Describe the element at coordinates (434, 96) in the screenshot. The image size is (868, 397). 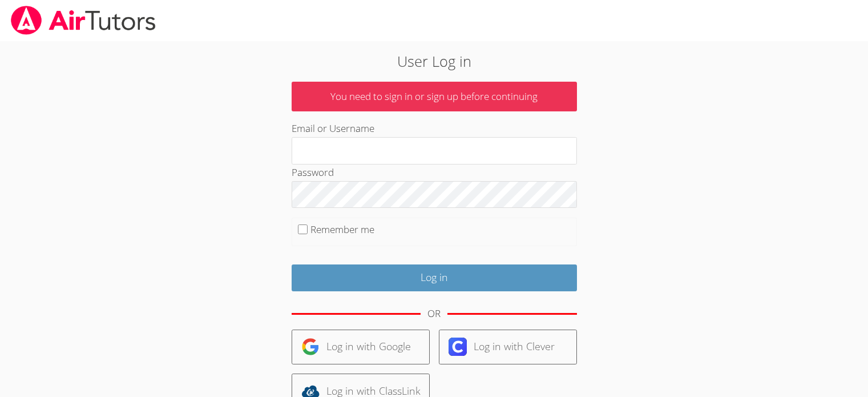
I see `p: You need to sign in or sign up before continuing` at that location.